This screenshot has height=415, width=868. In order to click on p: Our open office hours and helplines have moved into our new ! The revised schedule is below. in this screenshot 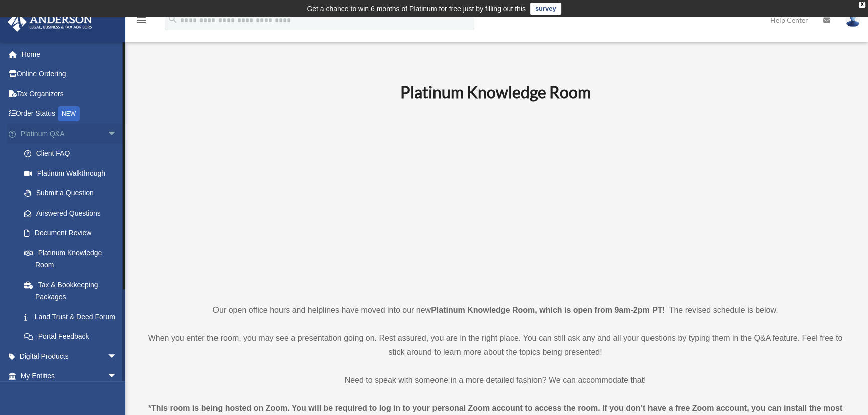, I will do `click(495, 310)`.